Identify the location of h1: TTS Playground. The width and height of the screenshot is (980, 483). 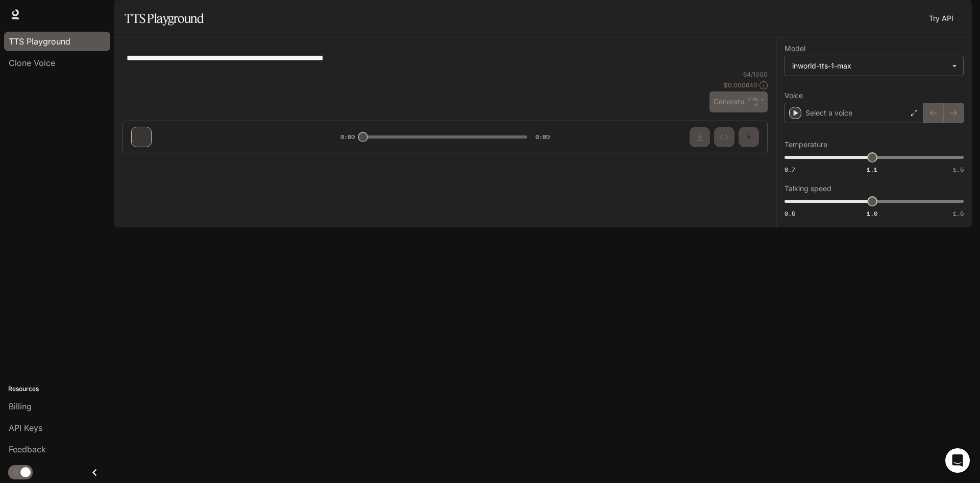
(164, 19).